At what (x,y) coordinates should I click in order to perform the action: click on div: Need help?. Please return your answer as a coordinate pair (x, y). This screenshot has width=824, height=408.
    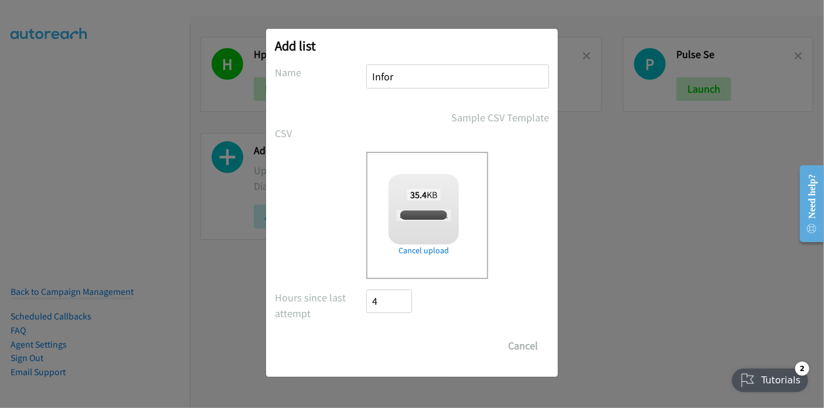
    Looking at the image, I should click on (21, 39).